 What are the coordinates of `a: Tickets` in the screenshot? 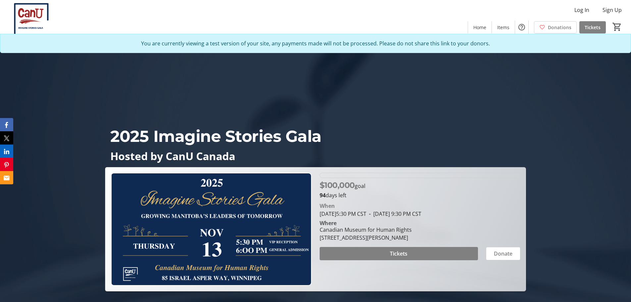 It's located at (593, 27).